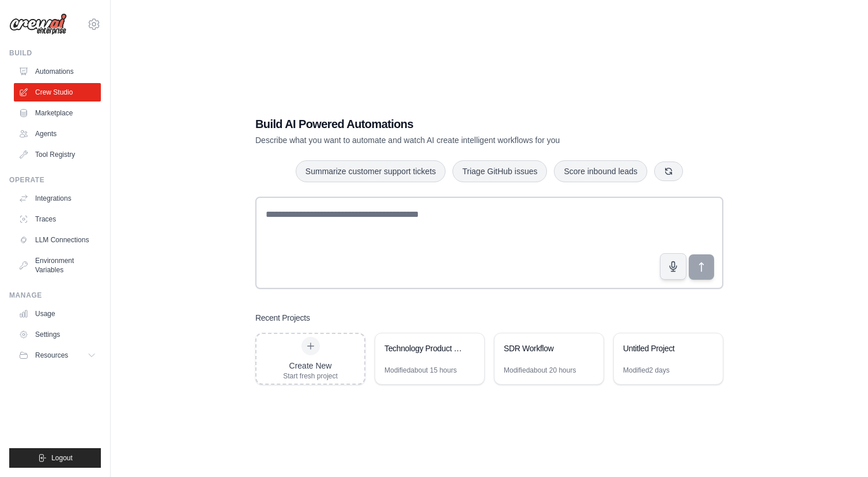 The width and height of the screenshot is (868, 477). What do you see at coordinates (38, 24) in the screenshot?
I see `img: Logo` at bounding box center [38, 24].